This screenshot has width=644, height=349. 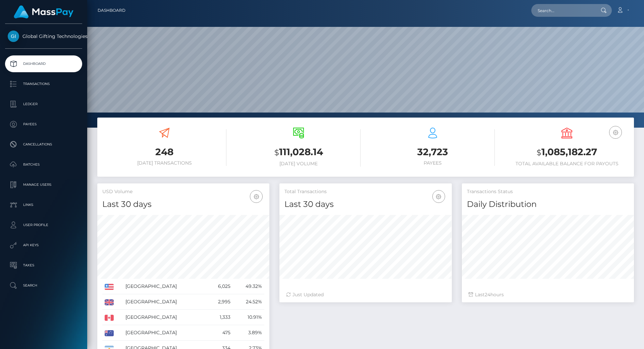 What do you see at coordinates (44, 265) in the screenshot?
I see `a: Taxes` at bounding box center [44, 265].